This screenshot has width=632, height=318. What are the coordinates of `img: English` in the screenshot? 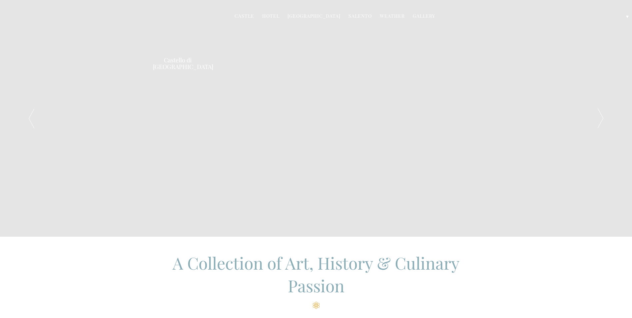 It's located at (619, 16).